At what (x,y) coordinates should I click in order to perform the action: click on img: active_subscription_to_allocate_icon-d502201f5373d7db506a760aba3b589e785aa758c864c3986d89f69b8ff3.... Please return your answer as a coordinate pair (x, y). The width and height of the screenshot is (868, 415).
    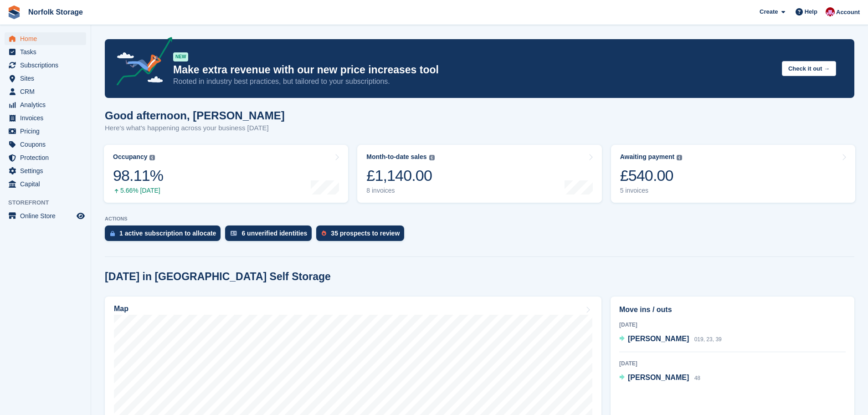
    Looking at the image, I should click on (112, 233).